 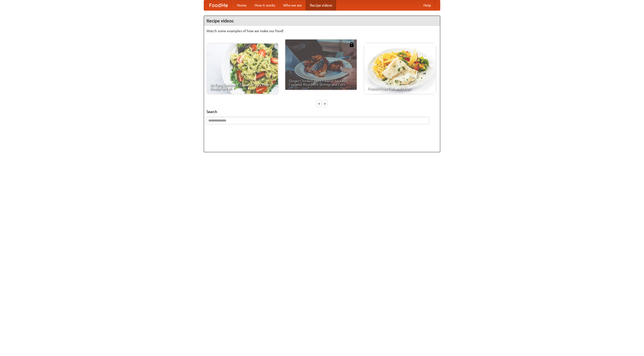 What do you see at coordinates (321, 5) in the screenshot?
I see `a: Recipe videos` at bounding box center [321, 5].